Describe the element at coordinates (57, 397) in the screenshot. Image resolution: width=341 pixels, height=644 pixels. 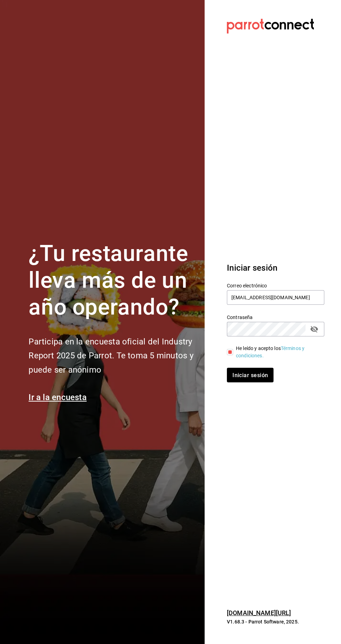
I see `font: Ir a la encuesta` at that location.